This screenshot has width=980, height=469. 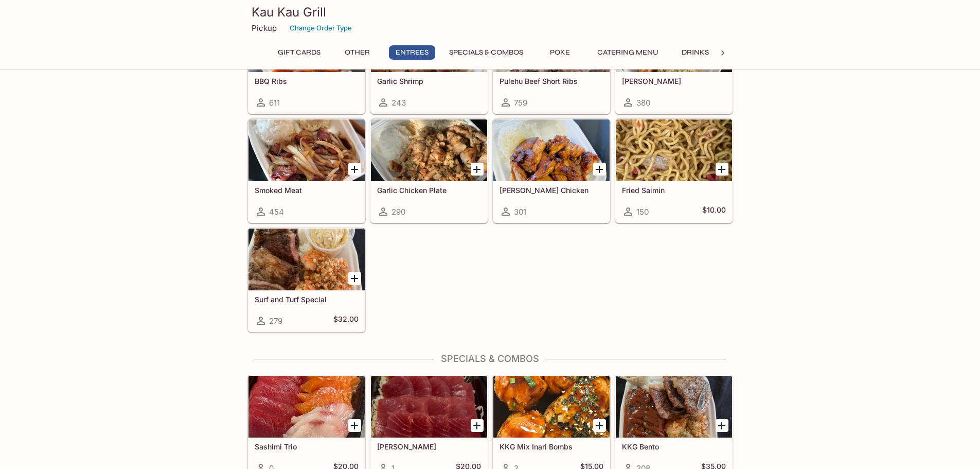 I want to click on a: Smoked Meat454, so click(x=306, y=171).